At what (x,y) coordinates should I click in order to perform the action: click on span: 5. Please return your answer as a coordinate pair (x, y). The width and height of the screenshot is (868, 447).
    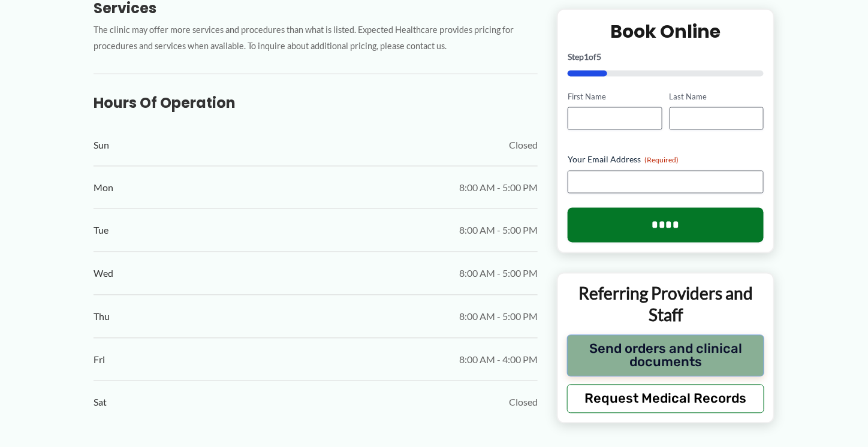
    Looking at the image, I should click on (599, 57).